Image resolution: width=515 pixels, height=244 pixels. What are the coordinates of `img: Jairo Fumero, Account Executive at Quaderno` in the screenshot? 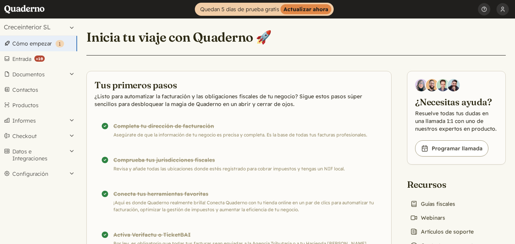 It's located at (432, 85).